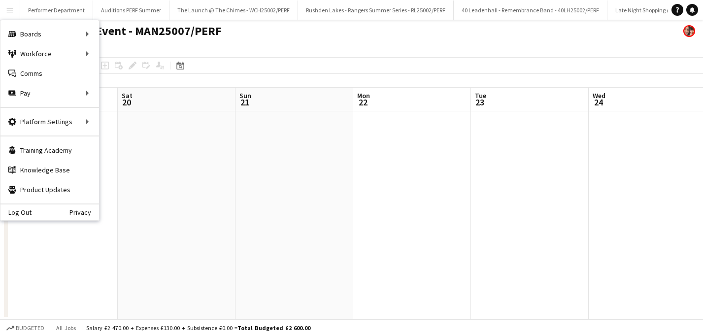 This screenshot has width=703, height=336. I want to click on span: 23, so click(480, 102).